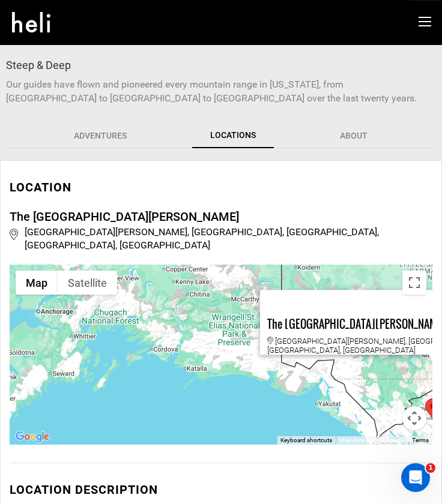 The image size is (442, 504). Describe the element at coordinates (431, 468) in the screenshot. I see `span: 1` at that location.